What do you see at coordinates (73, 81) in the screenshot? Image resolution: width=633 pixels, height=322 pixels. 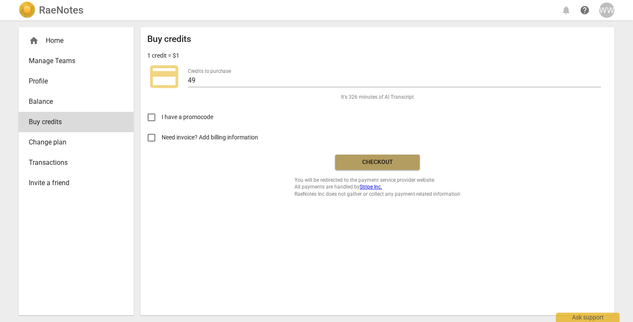 I see `span: Profile` at bounding box center [73, 81].